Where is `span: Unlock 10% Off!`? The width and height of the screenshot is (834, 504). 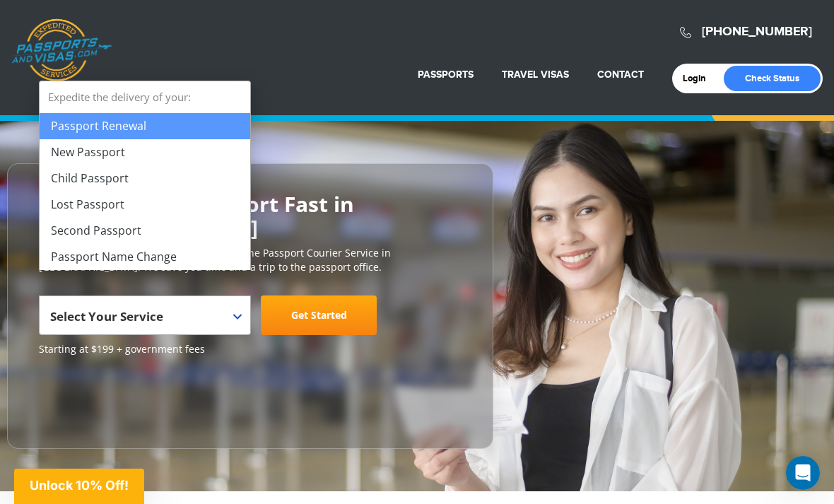 span: Unlock 10% Off! is located at coordinates (79, 485).